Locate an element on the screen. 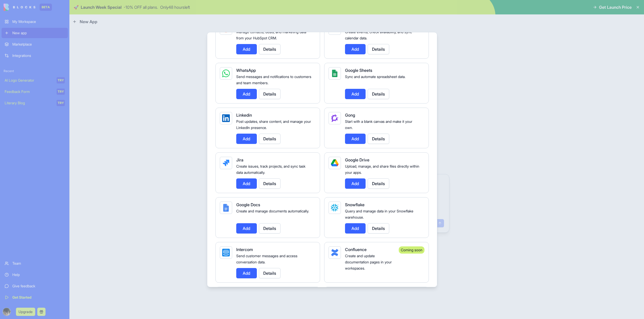 This screenshot has height=319, width=644. span: Start with a blank canvas and make it your own. is located at coordinates (378, 124).